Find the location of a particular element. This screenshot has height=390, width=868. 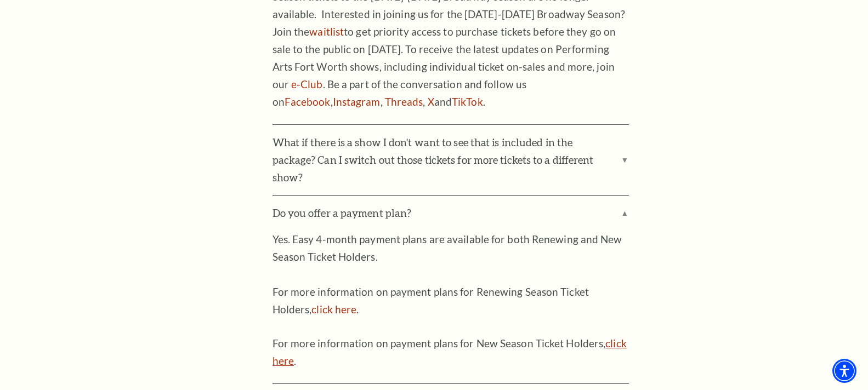

a: For more information on payment plans for New Season Ticket Holders, click here - open in a new tab is located at coordinates (450, 352).